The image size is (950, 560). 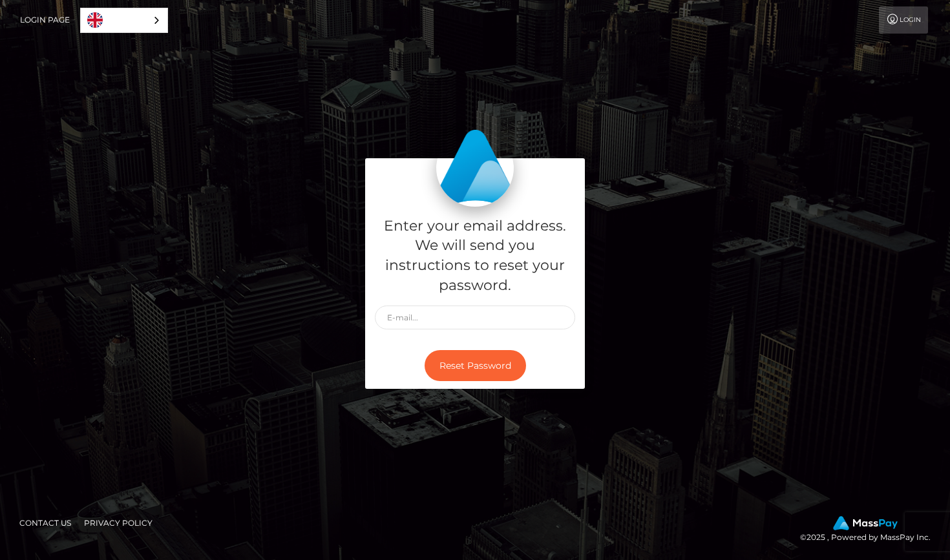 What do you see at coordinates (119, 522) in the screenshot?
I see `a: Privacy Policy` at bounding box center [119, 522].